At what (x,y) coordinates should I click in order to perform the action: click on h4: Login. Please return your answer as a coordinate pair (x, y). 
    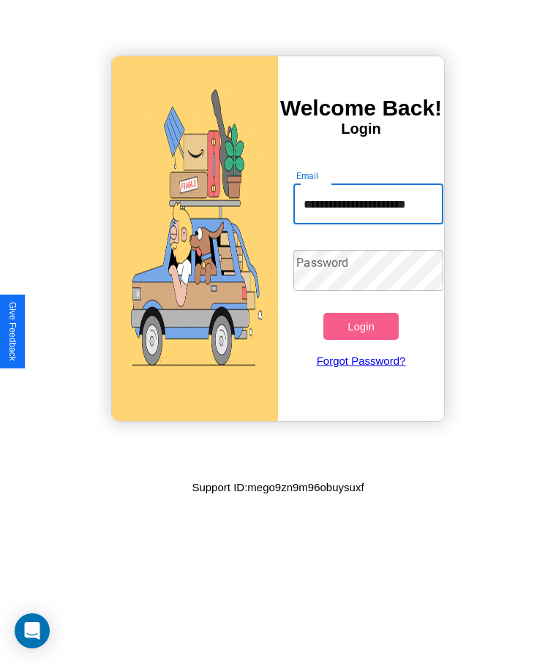
    Looking at the image, I should click on (360, 129).